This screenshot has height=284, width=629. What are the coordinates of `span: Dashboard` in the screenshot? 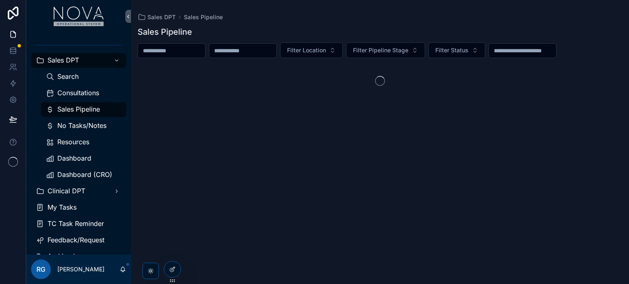 It's located at (74, 158).